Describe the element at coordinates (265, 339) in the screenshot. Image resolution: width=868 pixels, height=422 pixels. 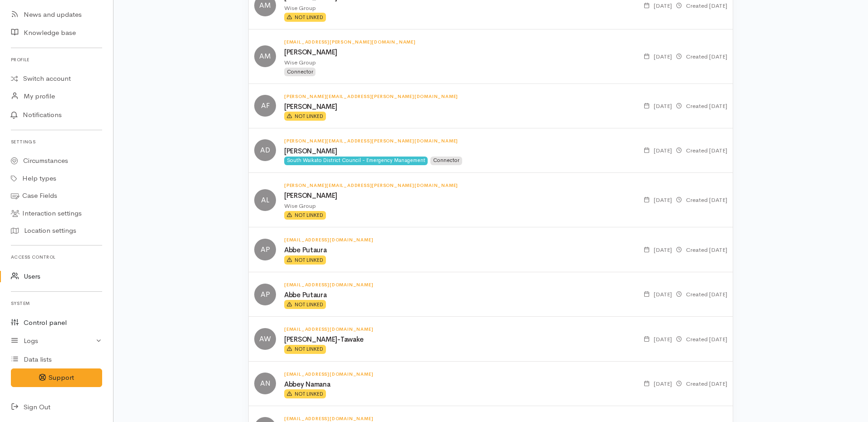
I see `a: AW` at that location.